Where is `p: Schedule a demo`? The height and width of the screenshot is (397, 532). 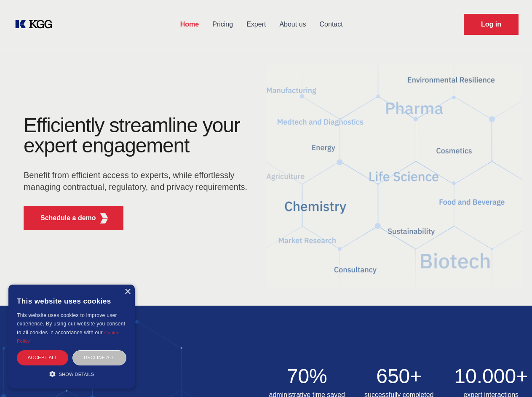 p: Schedule a demo is located at coordinates (69, 218).